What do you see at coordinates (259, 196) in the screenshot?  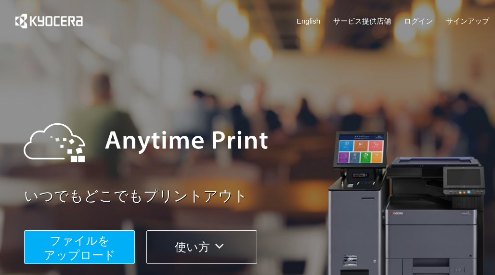 I see `a: いつでもどこでもプリントアウト` at bounding box center [259, 196].